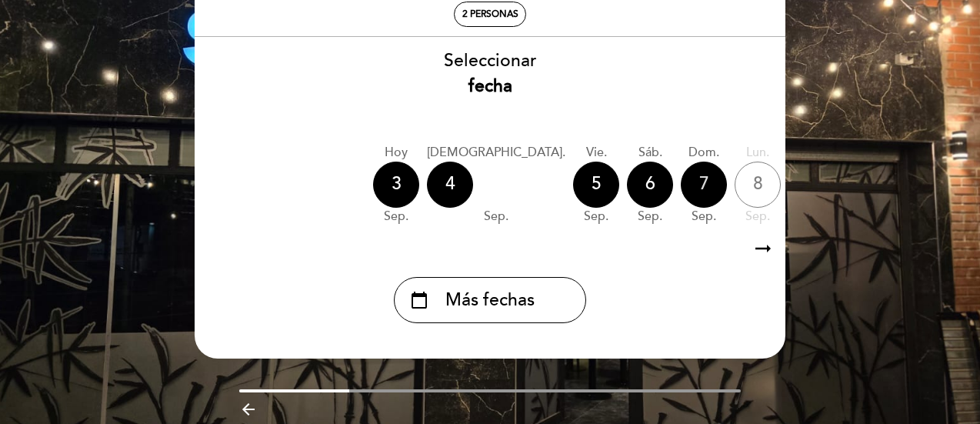 The image size is (980, 424). Describe the element at coordinates (490, 74) in the screenshot. I see `div: Seleccionar` at that location.